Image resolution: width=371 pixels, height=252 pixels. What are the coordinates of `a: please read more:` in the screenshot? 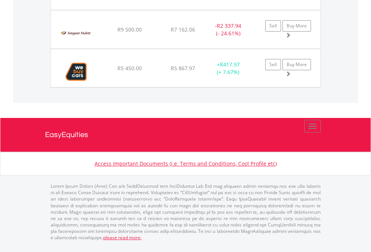 It's located at (122, 237).